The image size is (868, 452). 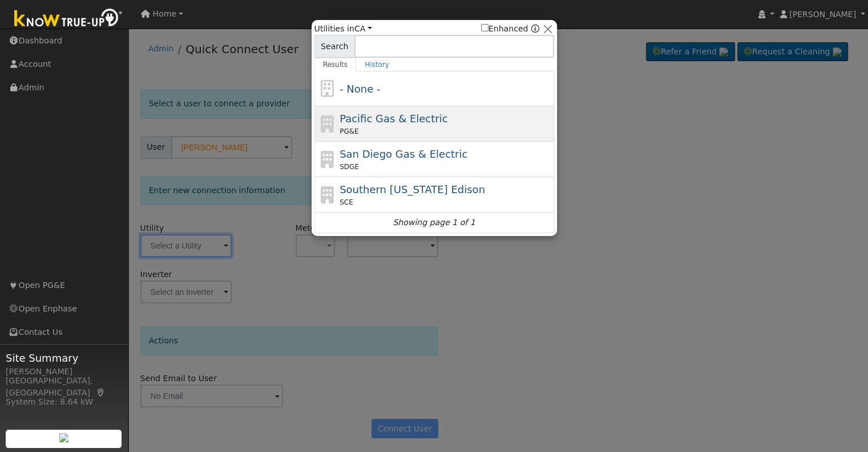 What do you see at coordinates (433, 222) in the screenshot?
I see `i: Showing page 1 of 1` at bounding box center [433, 222].